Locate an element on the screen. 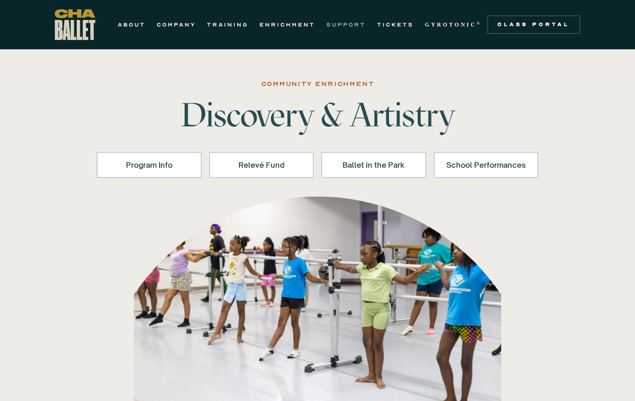 This screenshot has width=635, height=401. a: Program Info is located at coordinates (149, 165).